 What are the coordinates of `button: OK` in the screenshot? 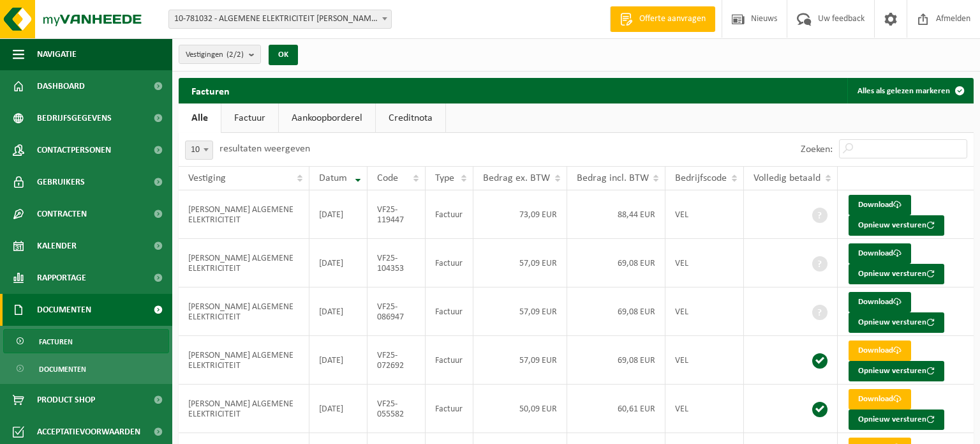 It's located at (283, 55).